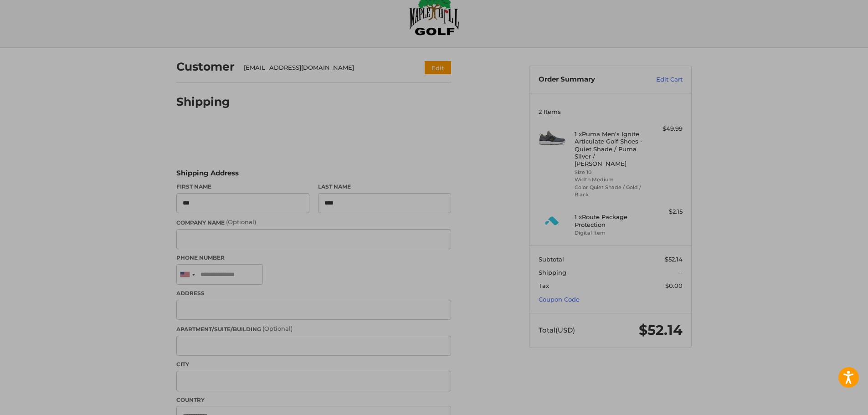 This screenshot has width=868, height=415. Describe the element at coordinates (314, 258) in the screenshot. I see `label: Phone Number` at that location.